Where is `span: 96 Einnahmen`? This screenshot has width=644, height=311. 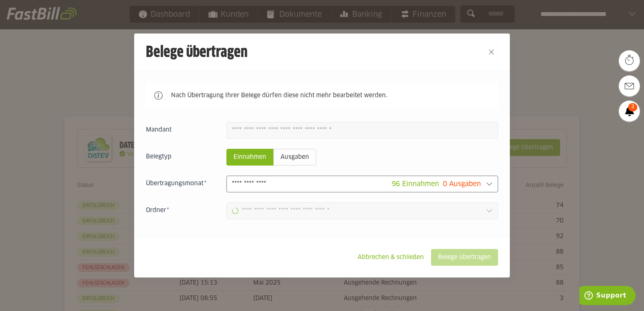
span: 96 Einnahmen is located at coordinates (415, 184).